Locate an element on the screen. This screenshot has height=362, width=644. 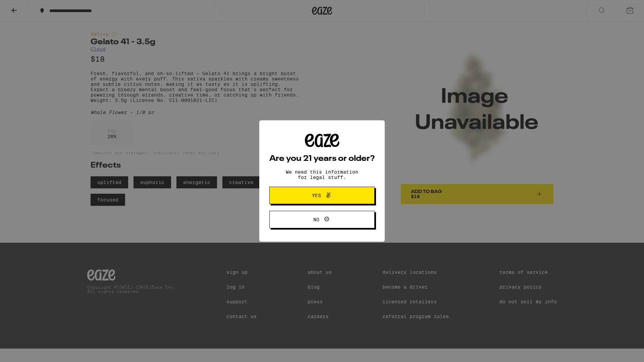
span: No is located at coordinates (316, 219).